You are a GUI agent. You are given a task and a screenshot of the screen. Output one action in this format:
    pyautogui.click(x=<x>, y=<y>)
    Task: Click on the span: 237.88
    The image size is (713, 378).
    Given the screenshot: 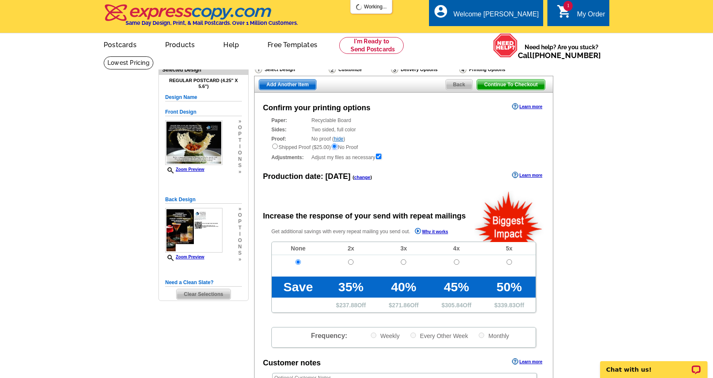 What is the action you would take?
    pyautogui.click(x=348, y=305)
    